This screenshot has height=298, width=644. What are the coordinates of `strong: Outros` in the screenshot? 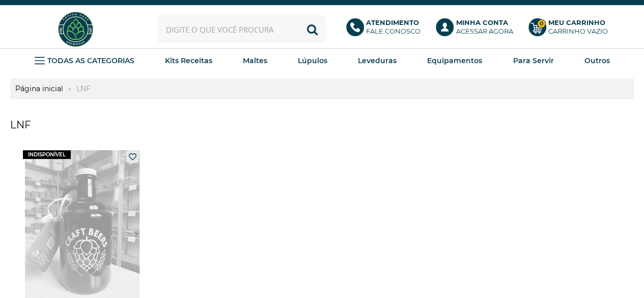 It's located at (597, 60).